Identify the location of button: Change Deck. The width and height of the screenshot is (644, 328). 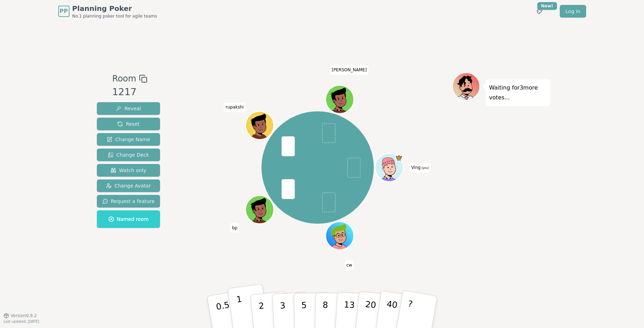
(129, 155).